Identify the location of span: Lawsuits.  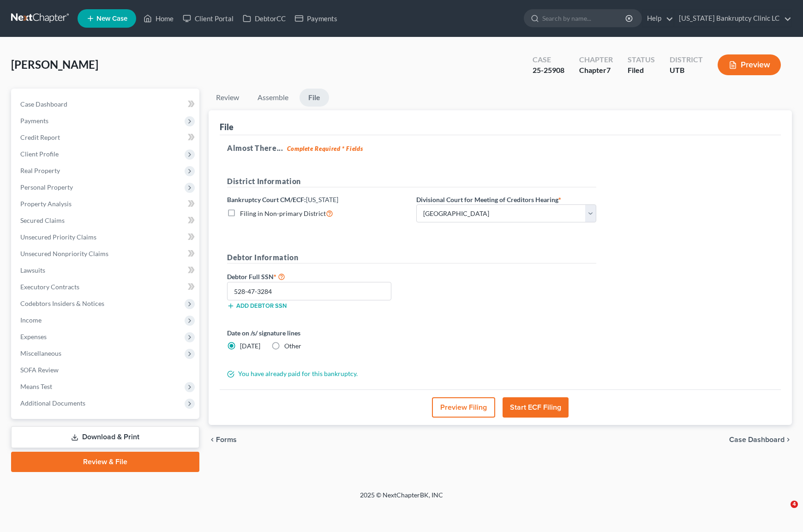
(33, 270).